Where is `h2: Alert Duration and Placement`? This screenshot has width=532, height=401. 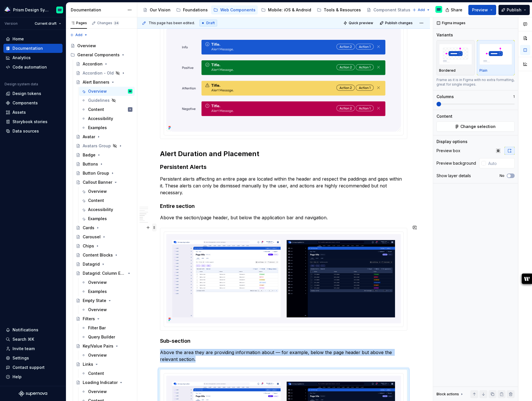 h2: Alert Duration and Placement is located at coordinates (284, 154).